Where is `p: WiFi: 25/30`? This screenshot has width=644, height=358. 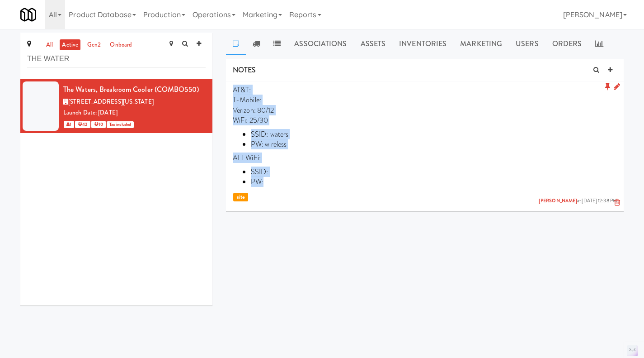 p: WiFi: 25/30 is located at coordinates (425, 121).